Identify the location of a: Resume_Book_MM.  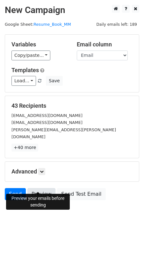
(52, 24).